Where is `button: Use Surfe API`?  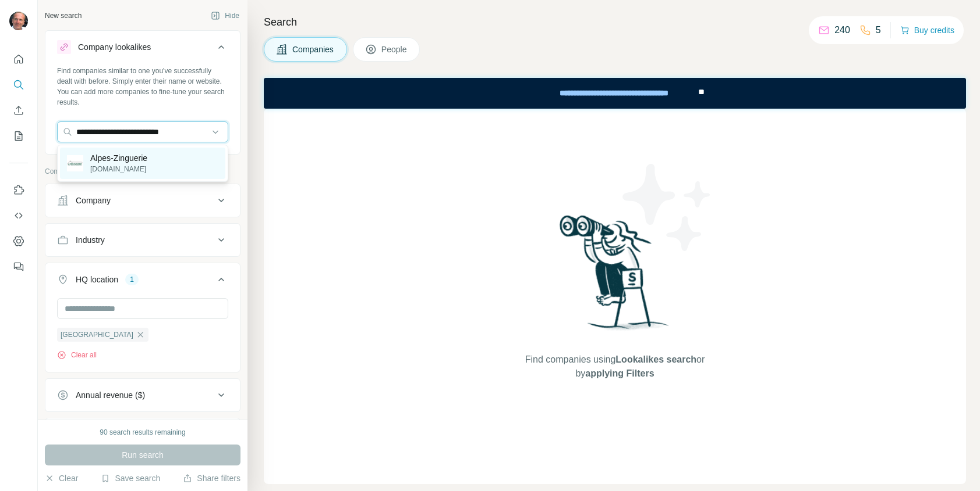
button: Use Surfe API is located at coordinates (19, 216).